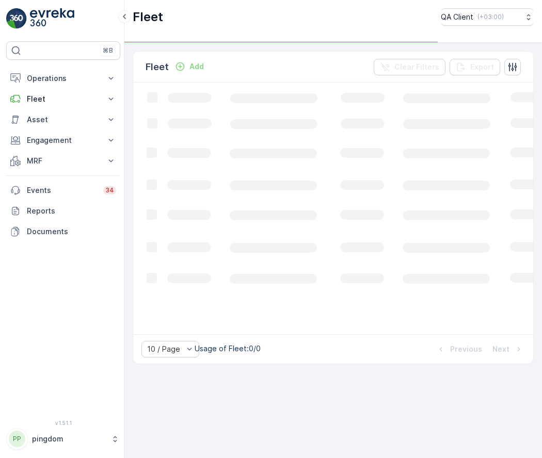 This screenshot has height=458, width=542. Describe the element at coordinates (63, 439) in the screenshot. I see `button: PPpingdom` at that location.